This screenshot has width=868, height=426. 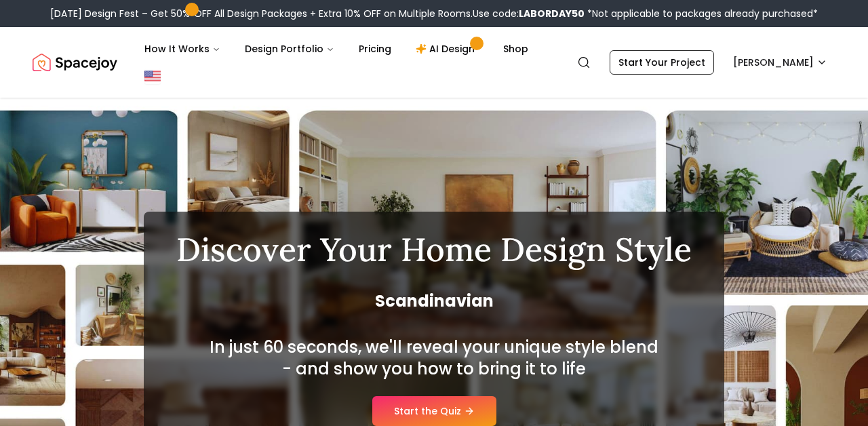 What do you see at coordinates (434, 301) in the screenshot?
I see `span: Scandinavian` at bounding box center [434, 301].